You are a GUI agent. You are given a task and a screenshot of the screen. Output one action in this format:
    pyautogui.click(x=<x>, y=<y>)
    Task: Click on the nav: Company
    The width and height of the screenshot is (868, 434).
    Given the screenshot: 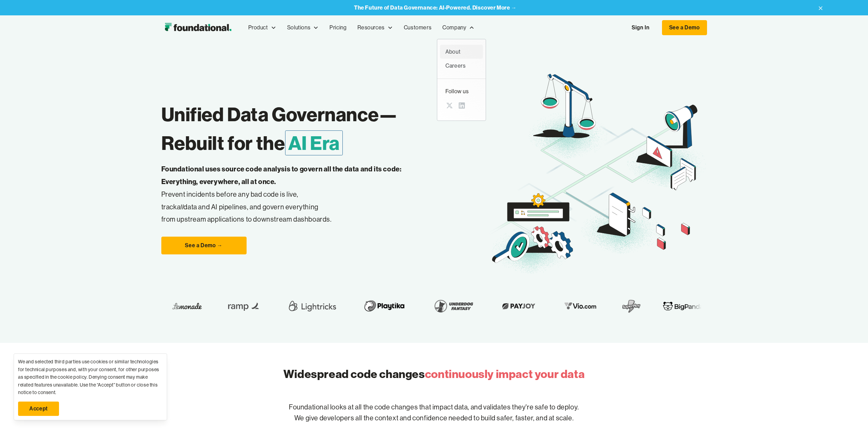 What is the action you would take?
    pyautogui.click(x=461, y=80)
    